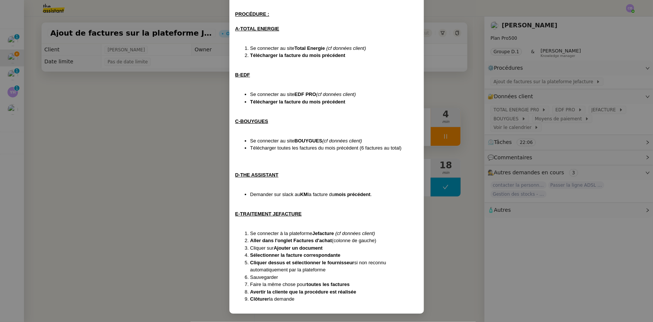 This screenshot has width=653, height=322. What do you see at coordinates (334, 248) in the screenshot?
I see `li: Cliquer sur` at bounding box center [334, 248].